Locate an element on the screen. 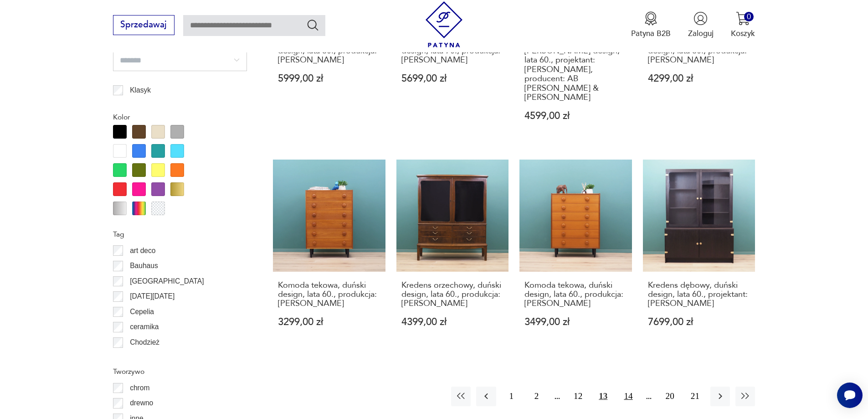  button: 13 is located at coordinates (603, 397).